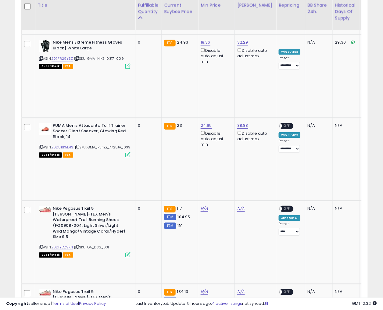 This screenshot has height=310, width=383. What do you see at coordinates (62, 58) in the screenshot?
I see `a: B07FR29YSZ` at bounding box center [62, 58].